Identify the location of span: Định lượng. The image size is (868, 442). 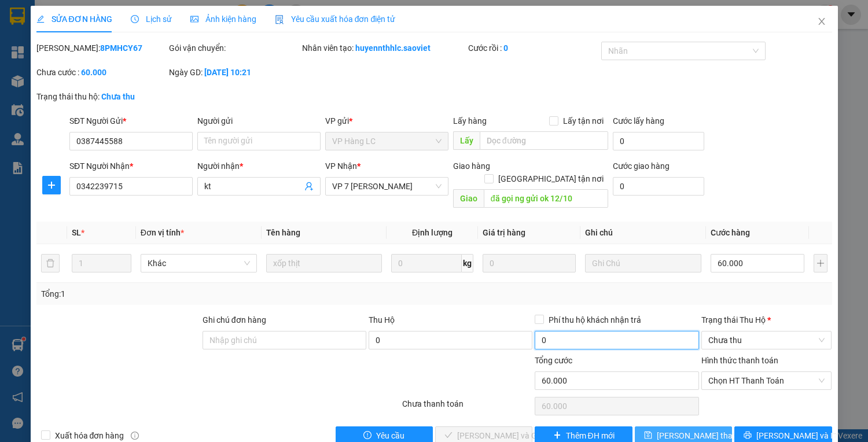
(433, 233).